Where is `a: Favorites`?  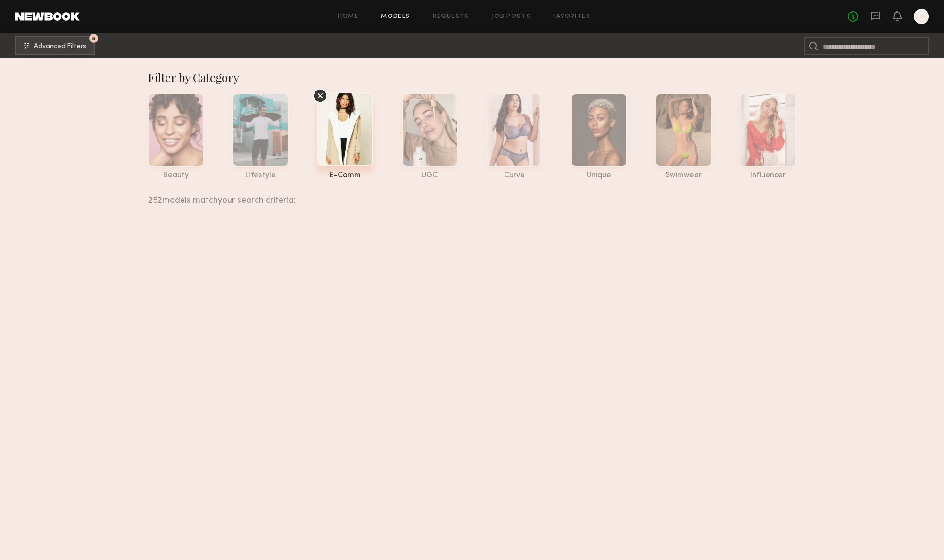
a: Favorites is located at coordinates (572, 17).